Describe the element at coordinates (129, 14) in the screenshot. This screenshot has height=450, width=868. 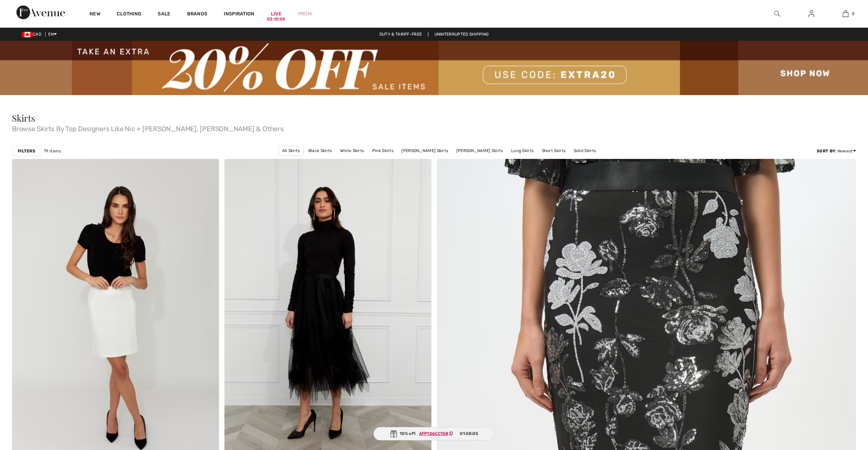
I see `a: Clothing` at that location.